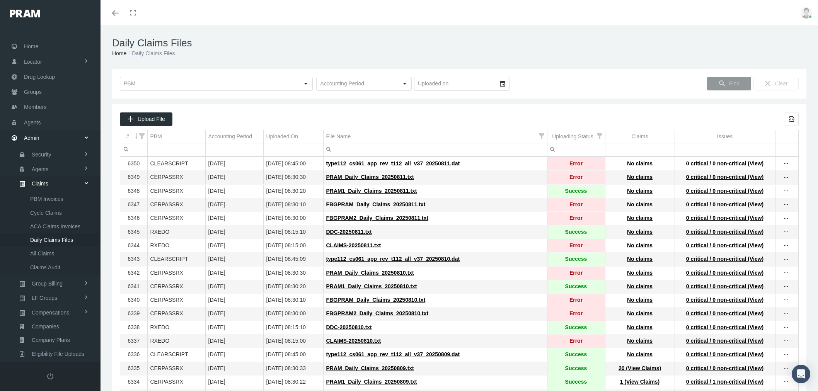 The image size is (818, 391). Describe the element at coordinates (541, 136) in the screenshot. I see `span: Show filter options for column 'File Name'` at that location.